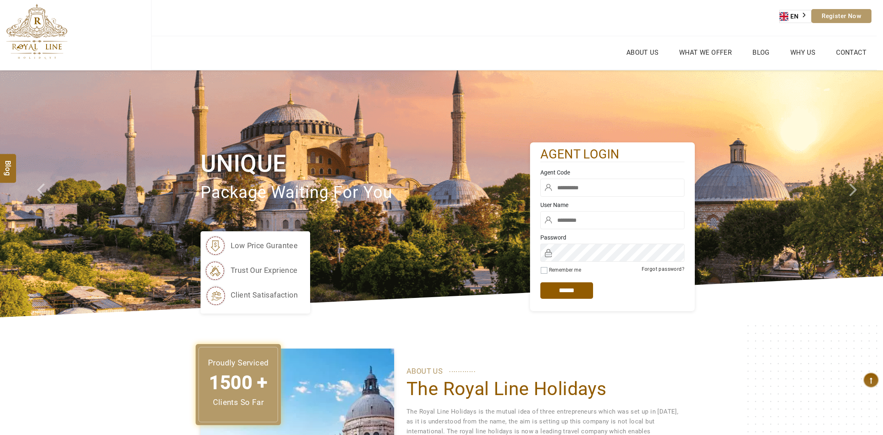 This screenshot has width=883, height=435. I want to click on img: The Royal Line Holidays, so click(37, 31).